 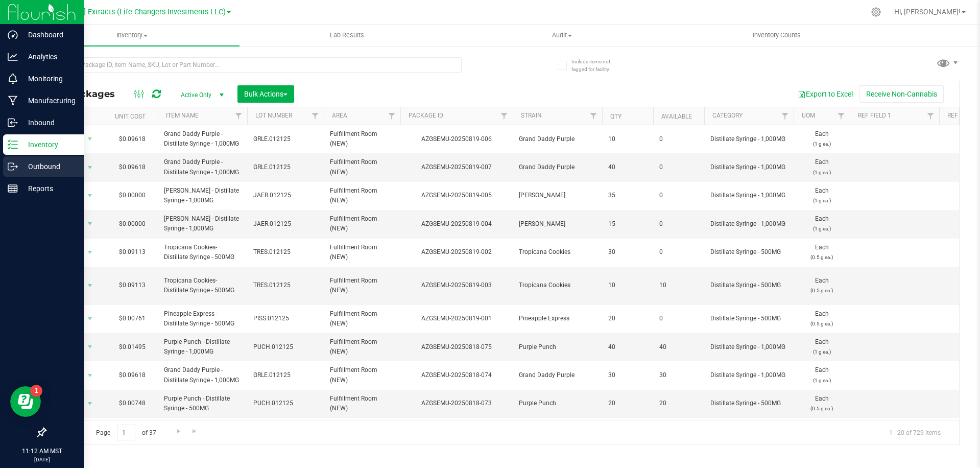 What do you see at coordinates (48, 166) in the screenshot?
I see `p: Outbound` at bounding box center [48, 166].